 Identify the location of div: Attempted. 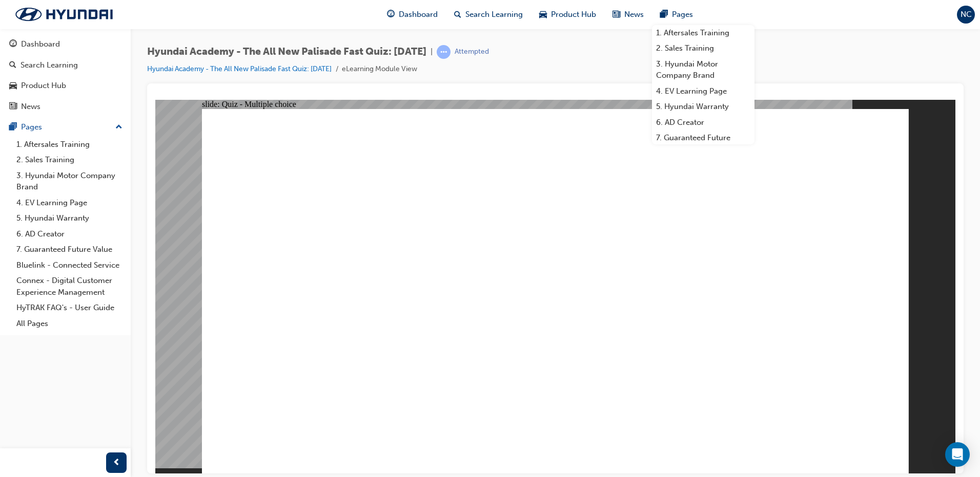
(472, 52).